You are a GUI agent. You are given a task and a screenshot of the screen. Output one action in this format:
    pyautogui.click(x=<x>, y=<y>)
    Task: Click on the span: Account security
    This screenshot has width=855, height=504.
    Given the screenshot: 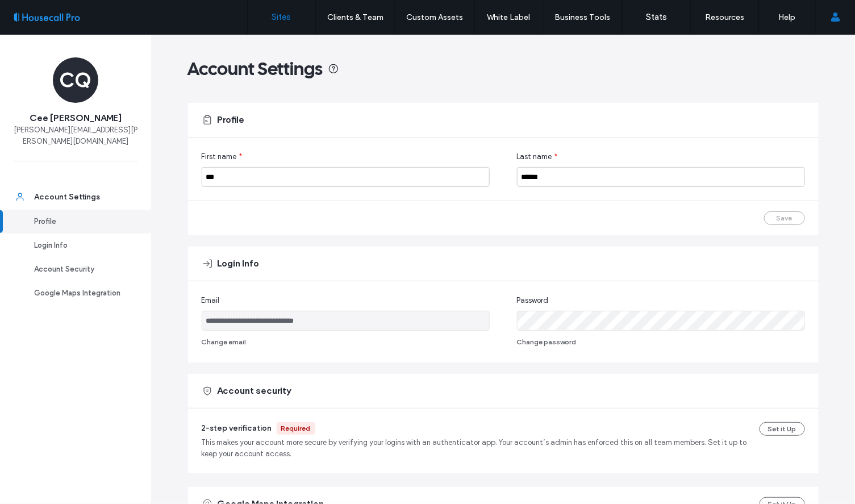 What is the action you would take?
    pyautogui.click(x=255, y=391)
    